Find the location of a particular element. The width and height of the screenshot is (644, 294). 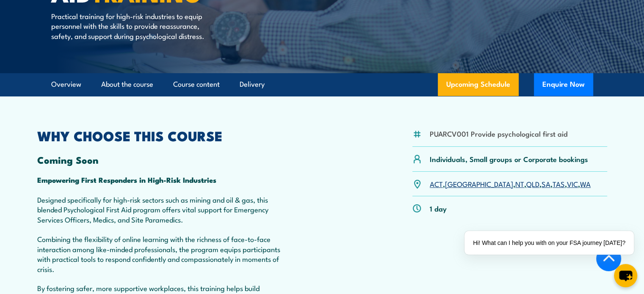

li: PUARCV001 Provide psychological first aid is located at coordinates (498, 133).